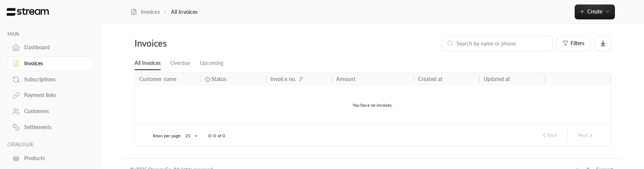  Describe the element at coordinates (595, 11) in the screenshot. I see `span: Create` at that location.